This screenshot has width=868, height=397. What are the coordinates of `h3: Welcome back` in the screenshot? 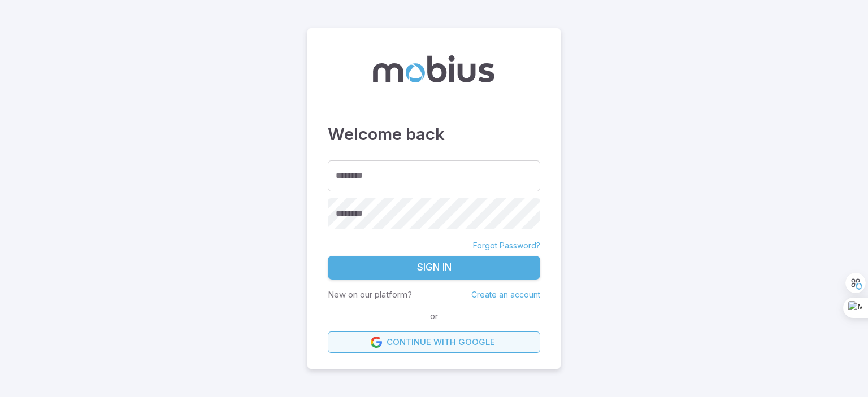 It's located at (434, 134).